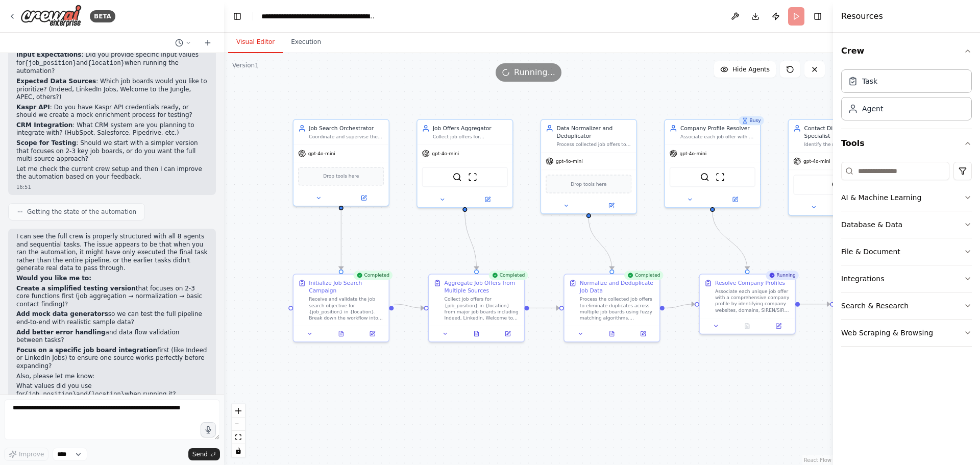 This screenshot has height=465, width=980. What do you see at coordinates (341, 176) in the screenshot?
I see `span: Drop tools here` at bounding box center [341, 176].